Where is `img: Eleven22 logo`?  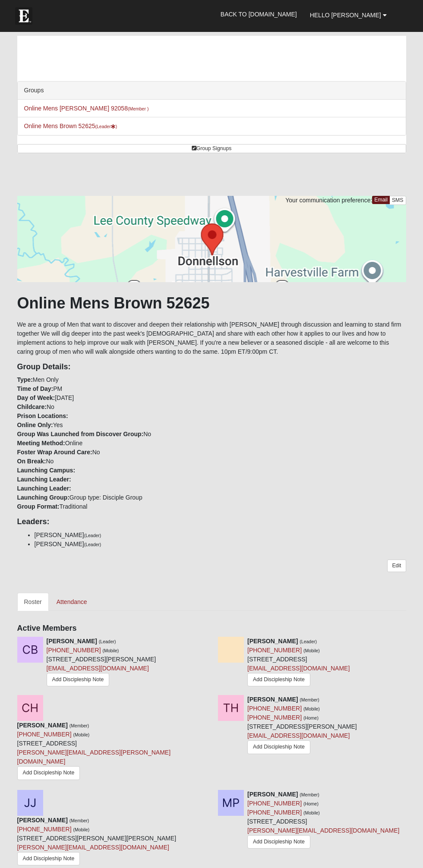
img: Eleven22 logo is located at coordinates (24, 16).